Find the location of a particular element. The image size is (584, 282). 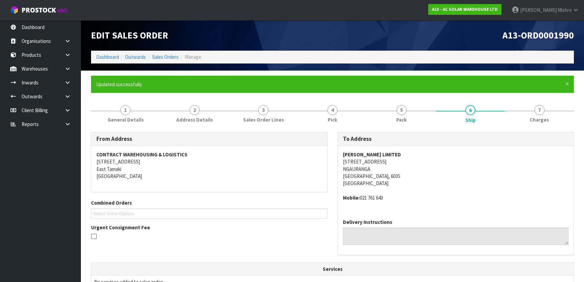

span: Manage is located at coordinates (193, 57).